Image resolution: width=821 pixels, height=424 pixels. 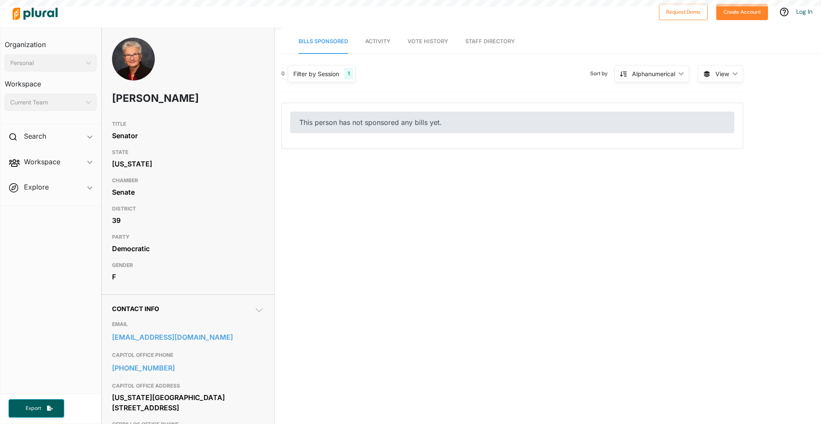 I want to click on h3: STATE, so click(x=188, y=152).